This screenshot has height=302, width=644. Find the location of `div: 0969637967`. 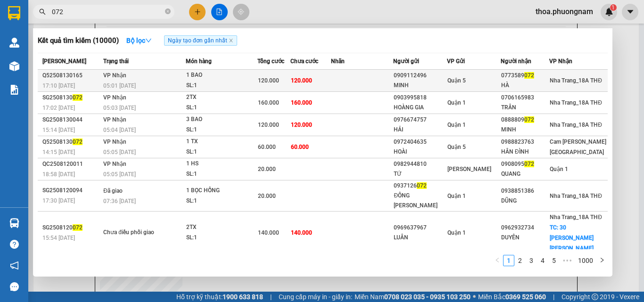

div: 0969637967 is located at coordinates (420, 228).